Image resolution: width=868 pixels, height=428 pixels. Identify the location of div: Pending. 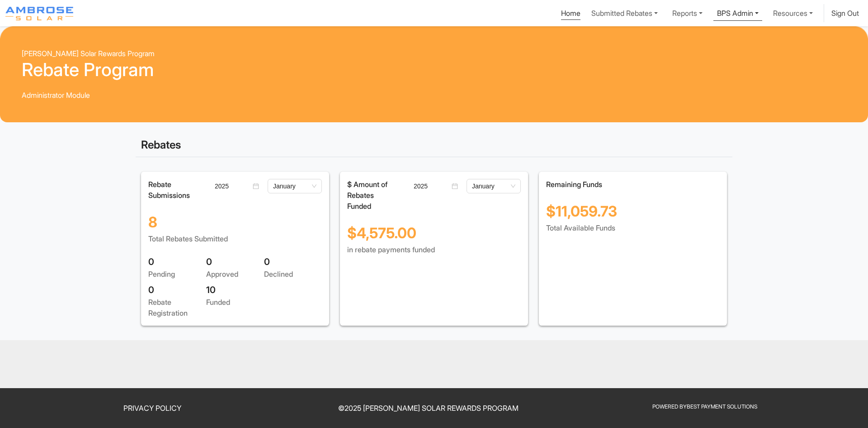
(177, 274).